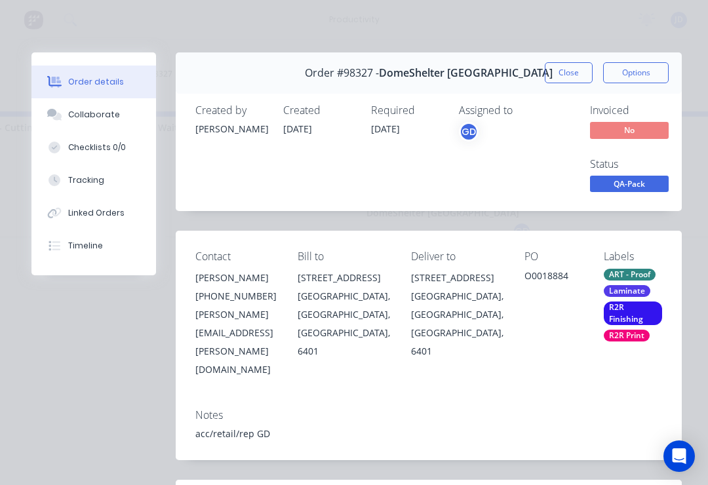  What do you see at coordinates (524, 110) in the screenshot?
I see `div: Assigned to` at bounding box center [524, 110].